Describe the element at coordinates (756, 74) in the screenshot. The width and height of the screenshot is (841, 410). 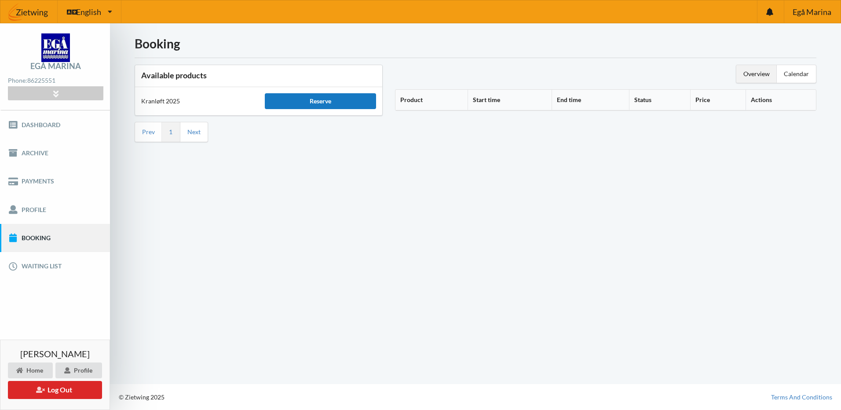
I see `div: Overview` at that location.